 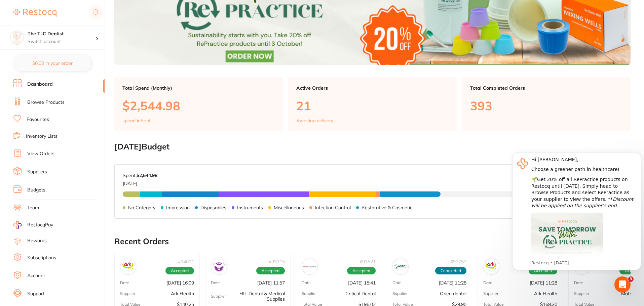 I want to click on a: View Orders, so click(x=41, y=154).